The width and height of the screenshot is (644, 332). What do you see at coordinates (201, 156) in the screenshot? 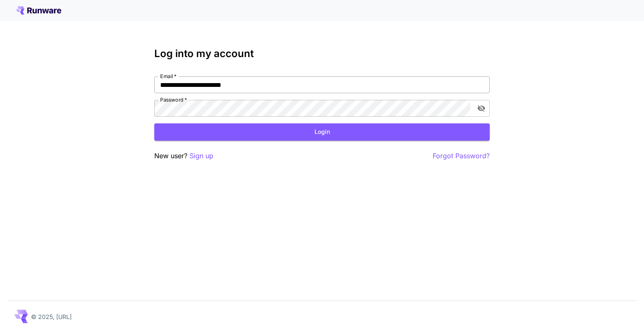
I see `button: Sign up` at bounding box center [201, 156].